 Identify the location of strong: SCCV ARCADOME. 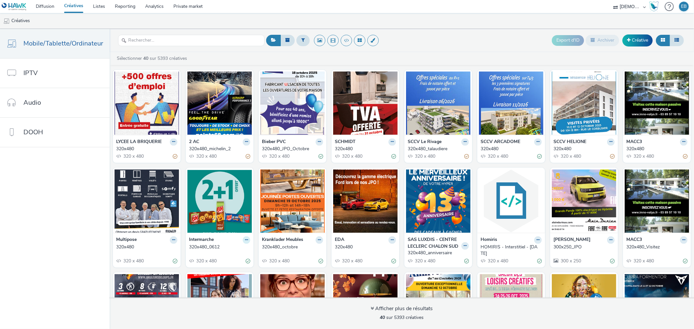
(500, 142).